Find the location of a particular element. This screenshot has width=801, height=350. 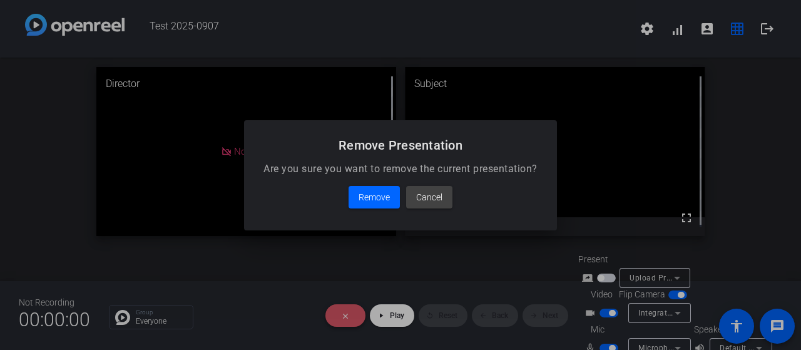

span: Cancel is located at coordinates (429, 197).